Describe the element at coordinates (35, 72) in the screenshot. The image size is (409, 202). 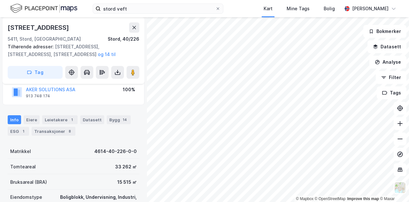
I see `button: Tag` at that location.